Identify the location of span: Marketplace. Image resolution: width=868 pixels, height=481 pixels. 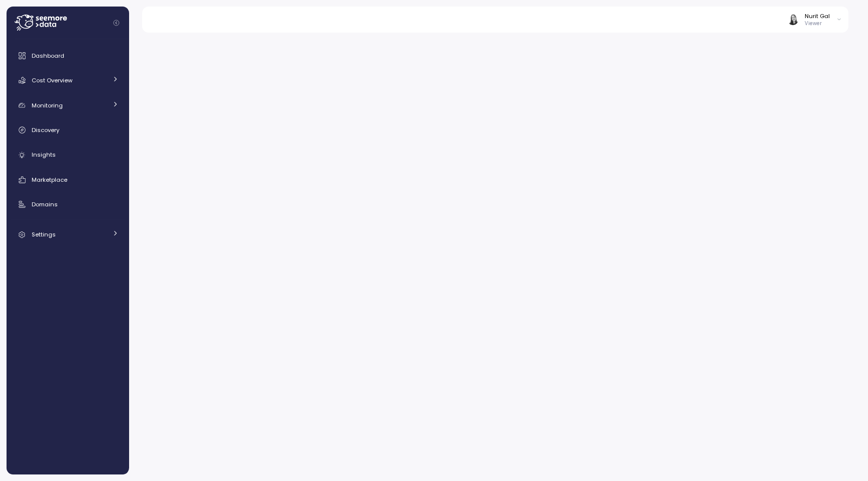
(49, 180).